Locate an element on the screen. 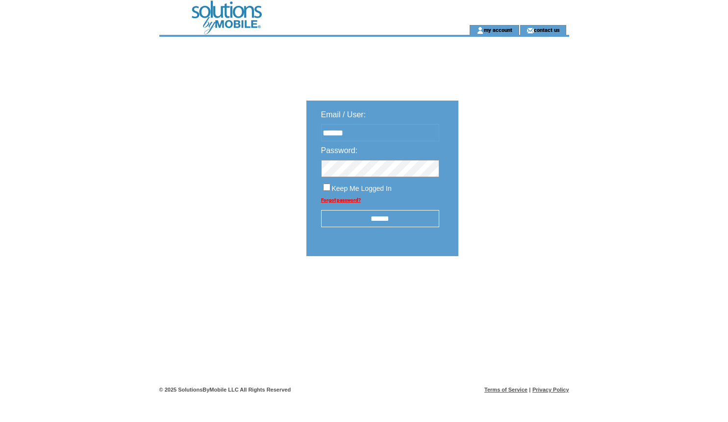  span: Email / User: is located at coordinates (344, 114).